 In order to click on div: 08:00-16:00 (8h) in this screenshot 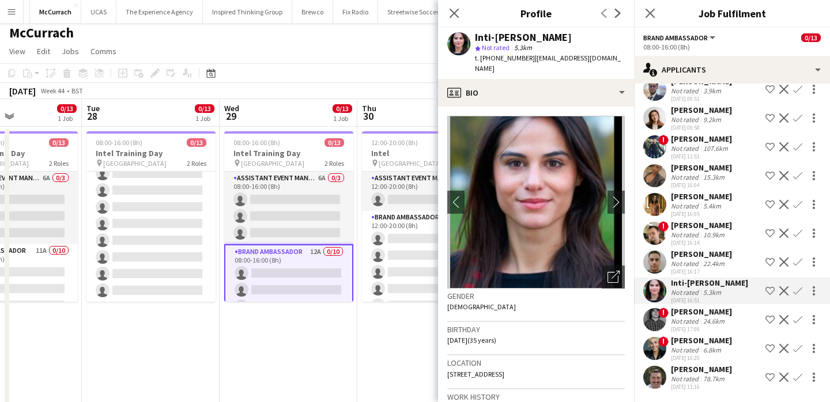, I will do `click(732, 47)`.